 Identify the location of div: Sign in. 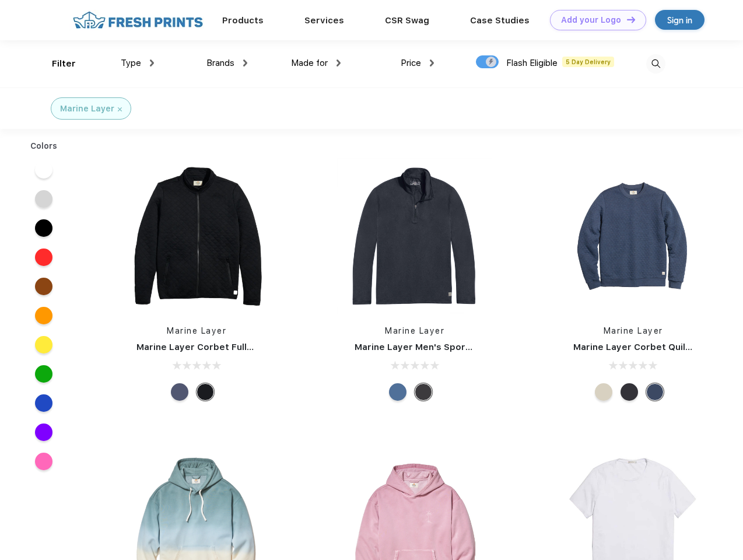
(680, 20).